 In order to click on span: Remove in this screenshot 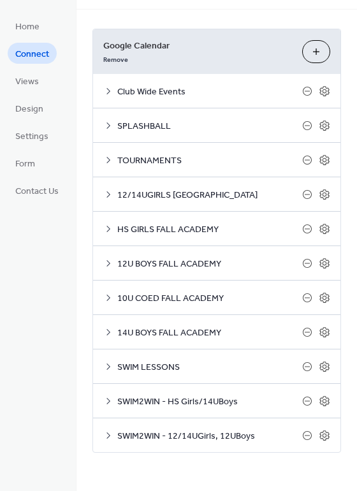, I will do `click(116, 60)`.